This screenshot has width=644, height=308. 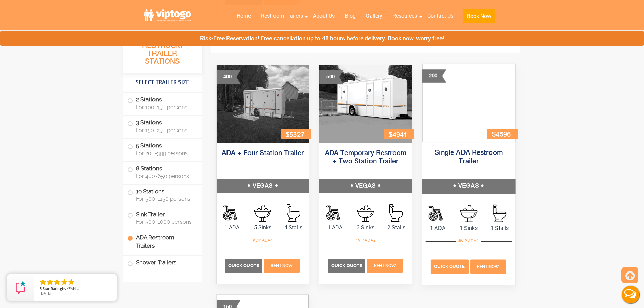 What do you see at coordinates (165, 199) in the screenshot?
I see `span: For 500-1150 persons` at bounding box center [165, 199].